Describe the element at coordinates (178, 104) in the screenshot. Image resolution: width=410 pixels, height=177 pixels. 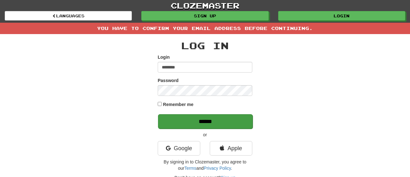
I see `label: Remember me` at that location.